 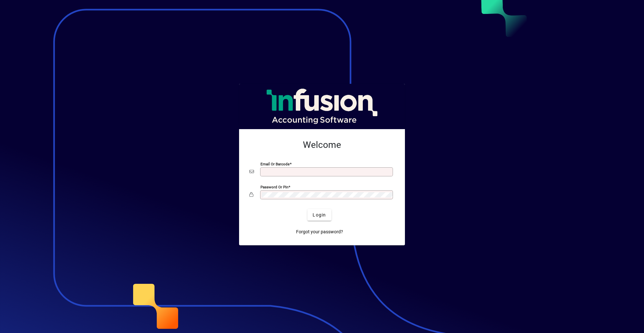 I want to click on mat-label: Email or Barcode, so click(x=275, y=164).